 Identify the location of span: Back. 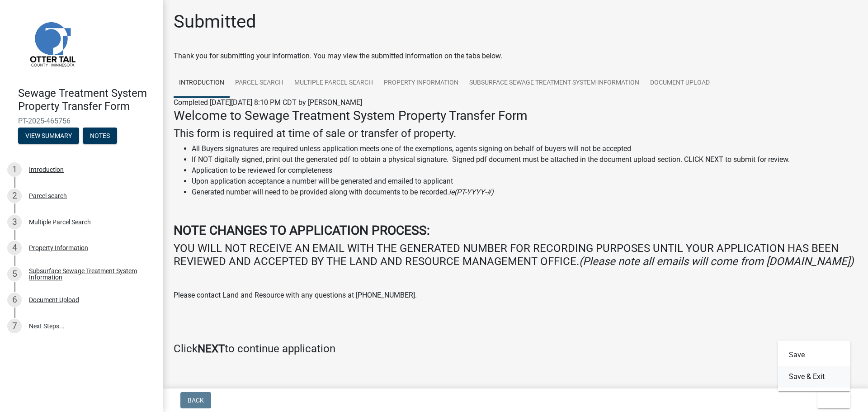
(196, 400).